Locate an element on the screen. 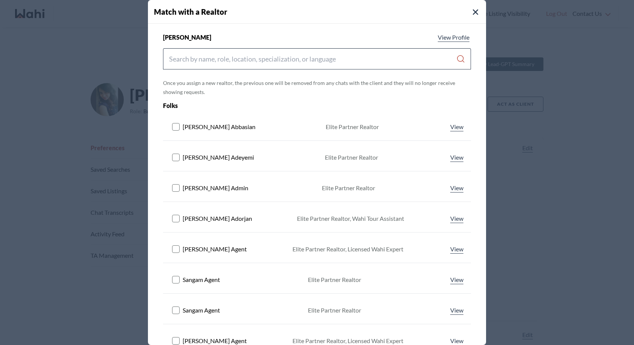 The image size is (634, 345). div: Elite Partner Realtor, Licensed Wahi Expert is located at coordinates (348, 249).